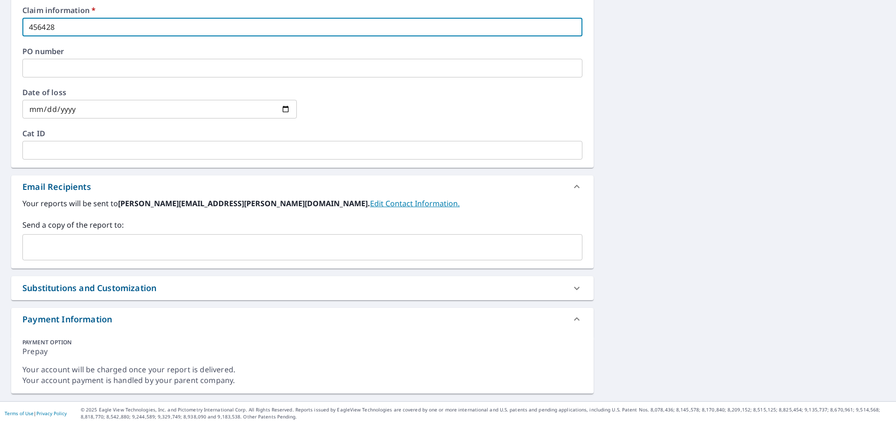  I want to click on a: Terms of Use, so click(19, 414).